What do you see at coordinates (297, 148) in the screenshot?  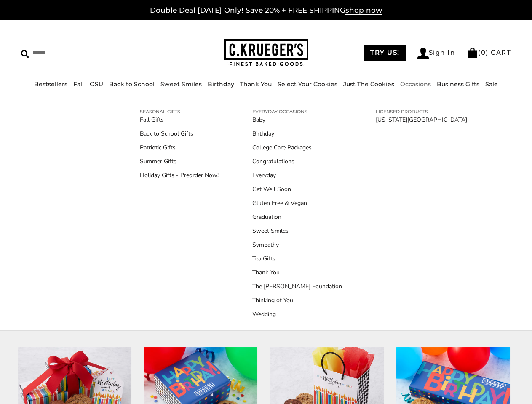 I see `a: College Care Packages` at bounding box center [297, 148].